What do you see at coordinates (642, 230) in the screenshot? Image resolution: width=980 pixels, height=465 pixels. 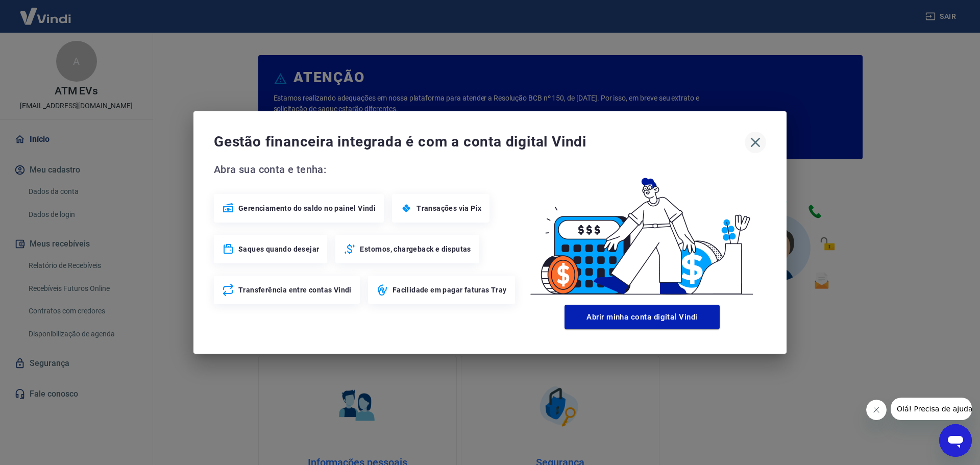 I see `img: Good Billing` at bounding box center [642, 230].